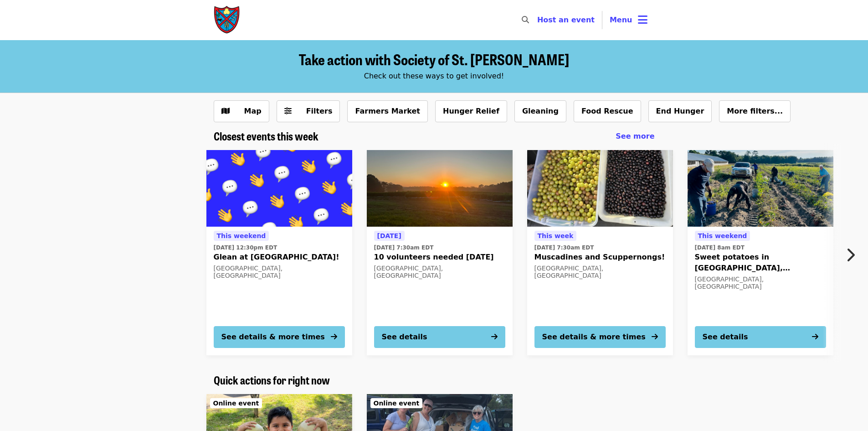 Image resolution: width=868 pixels, height=431 pixels. Describe the element at coordinates (600, 252) in the screenshot. I see `a: See details for "Muscadines and Scuppernongs!"` at that location.